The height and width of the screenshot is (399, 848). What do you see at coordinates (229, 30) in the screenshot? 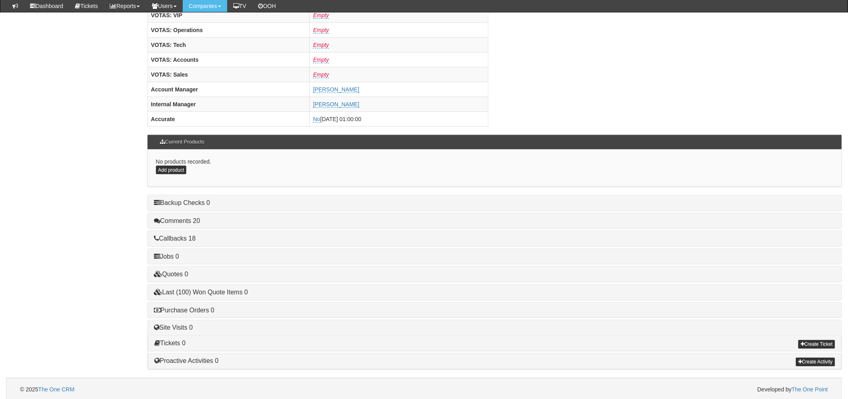
I see `th: VOTAS: Operations` at bounding box center [229, 30].